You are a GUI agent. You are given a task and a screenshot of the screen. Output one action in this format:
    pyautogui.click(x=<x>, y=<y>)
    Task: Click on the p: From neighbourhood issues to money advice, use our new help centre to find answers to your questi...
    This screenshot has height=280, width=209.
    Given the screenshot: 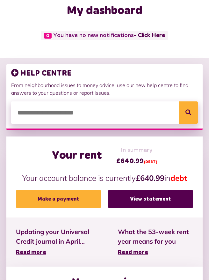 What is the action you would take?
    pyautogui.click(x=105, y=89)
    